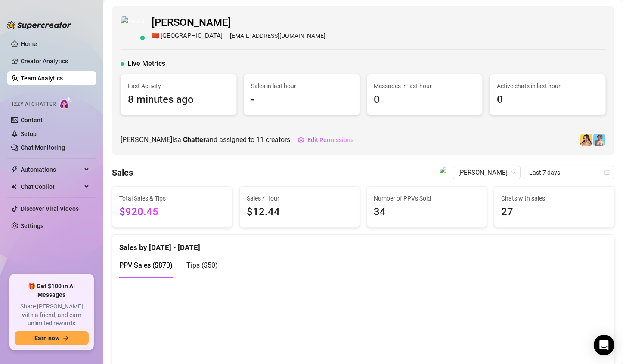  Describe the element at coordinates (146, 64) in the screenshot. I see `span: Live Metrics` at that location.